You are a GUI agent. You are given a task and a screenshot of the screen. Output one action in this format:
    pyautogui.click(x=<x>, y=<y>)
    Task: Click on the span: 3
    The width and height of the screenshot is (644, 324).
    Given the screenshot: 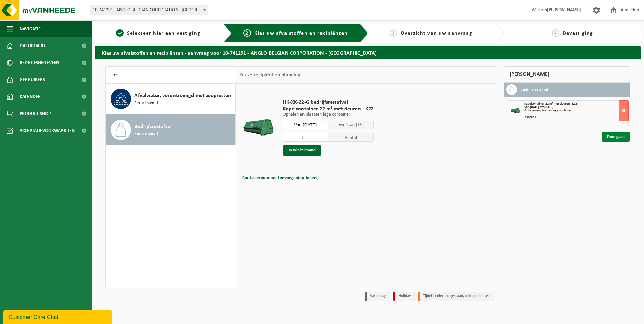 What is the action you would take?
    pyautogui.click(x=393, y=33)
    